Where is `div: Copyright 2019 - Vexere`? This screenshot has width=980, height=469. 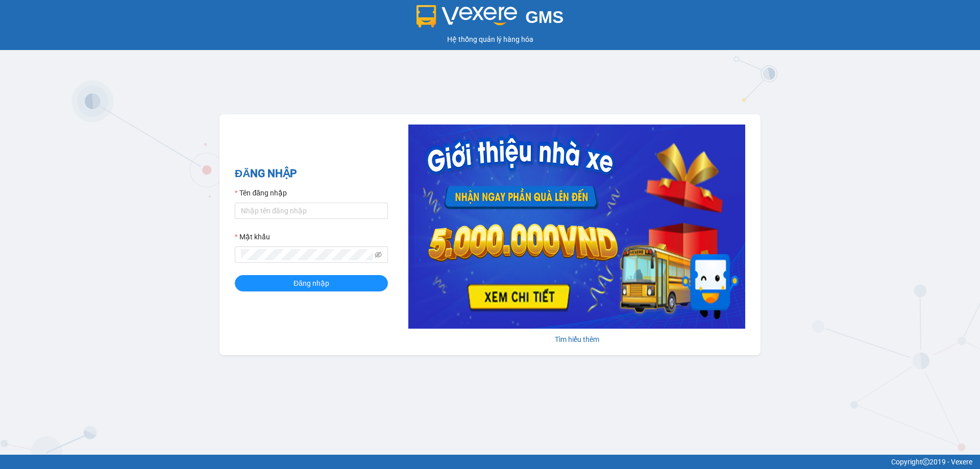
div: Copyright 2019 - Vexere is located at coordinates (490, 462).